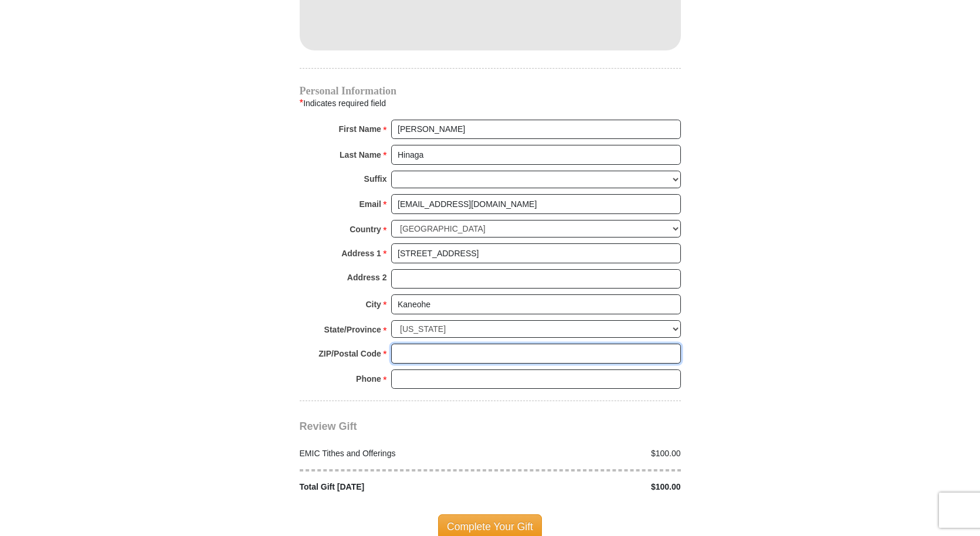 The image size is (980, 536). Describe the element at coordinates (365, 229) in the screenshot. I see `strong: Country` at that location.